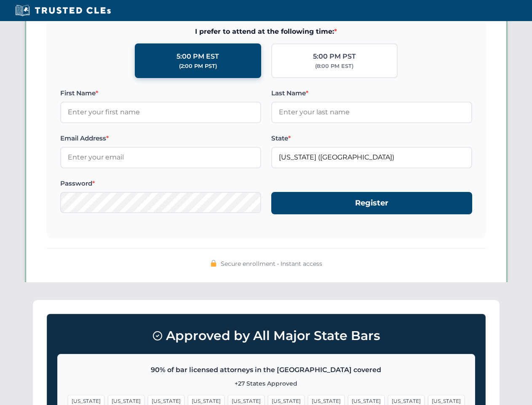  I want to click on div: (8:00 PM EST), so click(334, 66).